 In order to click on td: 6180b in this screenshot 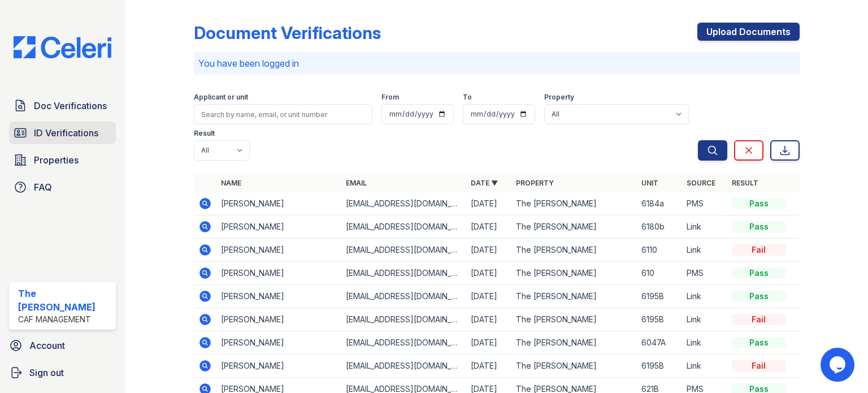, I will do `click(660, 227)`.